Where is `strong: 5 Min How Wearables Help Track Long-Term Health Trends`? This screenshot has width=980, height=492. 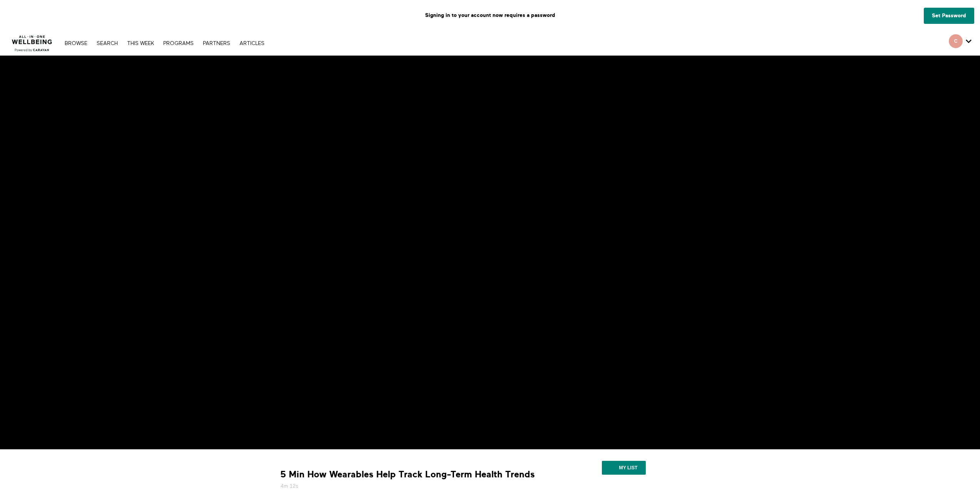
strong: 5 Min How Wearables Help Track Long-Term Health Trends is located at coordinates (407, 474).